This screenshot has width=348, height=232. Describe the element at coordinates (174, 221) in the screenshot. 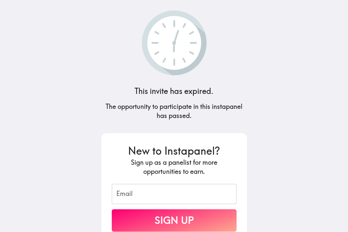

I see `button: Sign Up` at that location.